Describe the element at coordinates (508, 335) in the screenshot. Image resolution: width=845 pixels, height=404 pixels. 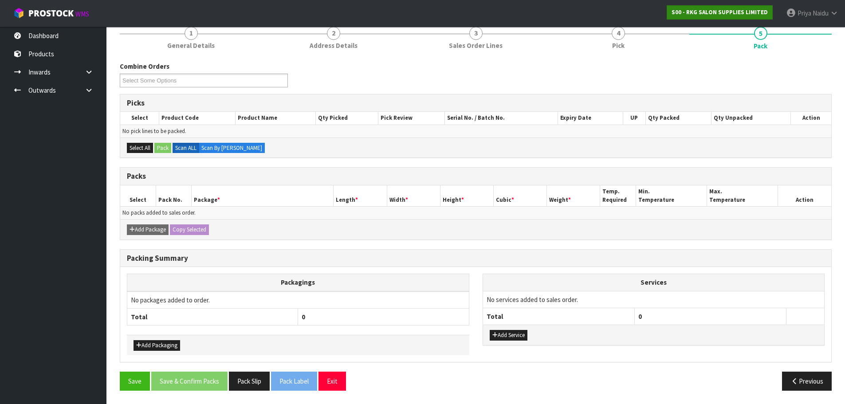
I see `button: Add Service` at that location.